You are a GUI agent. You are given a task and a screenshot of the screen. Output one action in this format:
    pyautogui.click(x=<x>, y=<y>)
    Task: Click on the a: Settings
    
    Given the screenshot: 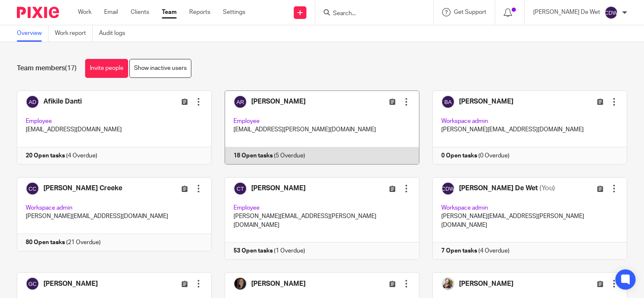 What is the action you would take?
    pyautogui.click(x=234, y=12)
    